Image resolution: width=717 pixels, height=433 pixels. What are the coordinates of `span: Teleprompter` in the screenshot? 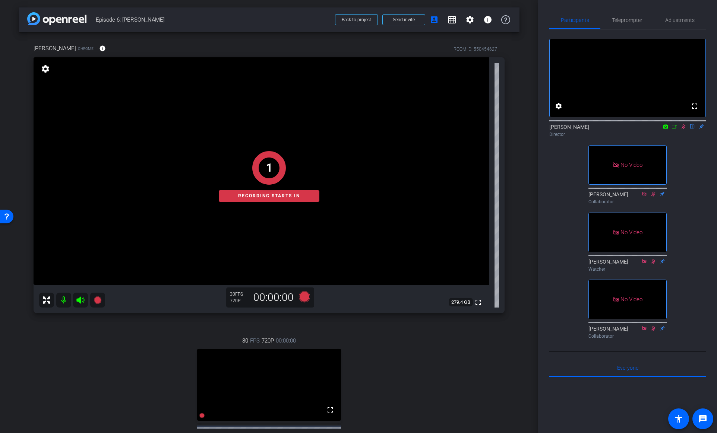 It's located at (627, 20).